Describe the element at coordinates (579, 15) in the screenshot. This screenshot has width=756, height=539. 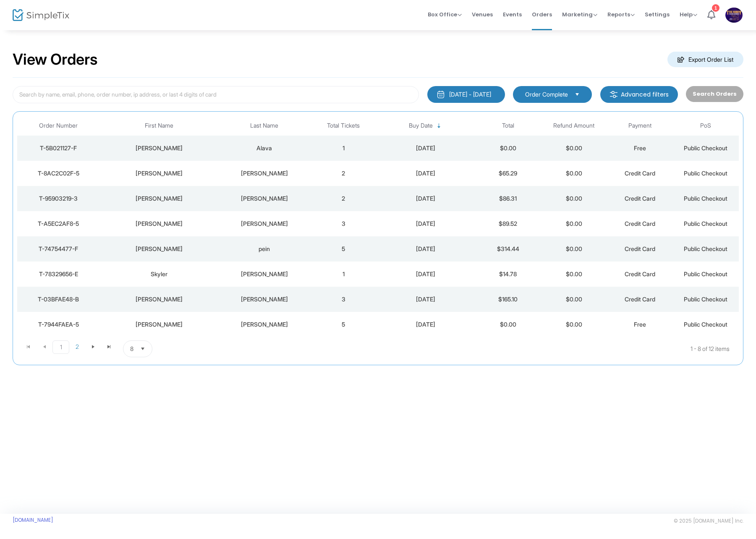
I see `span: Marketing` at that location.